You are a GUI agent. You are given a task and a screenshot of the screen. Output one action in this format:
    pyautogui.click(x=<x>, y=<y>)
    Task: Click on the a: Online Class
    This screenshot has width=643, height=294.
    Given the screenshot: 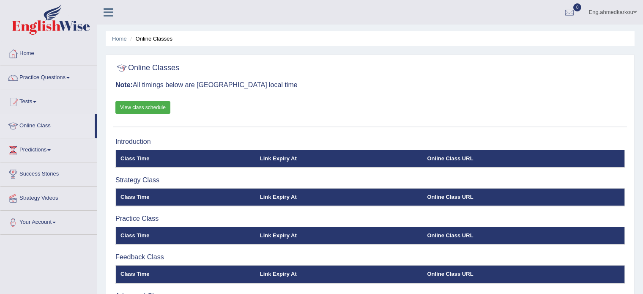 What is the action you would take?
    pyautogui.click(x=47, y=125)
    